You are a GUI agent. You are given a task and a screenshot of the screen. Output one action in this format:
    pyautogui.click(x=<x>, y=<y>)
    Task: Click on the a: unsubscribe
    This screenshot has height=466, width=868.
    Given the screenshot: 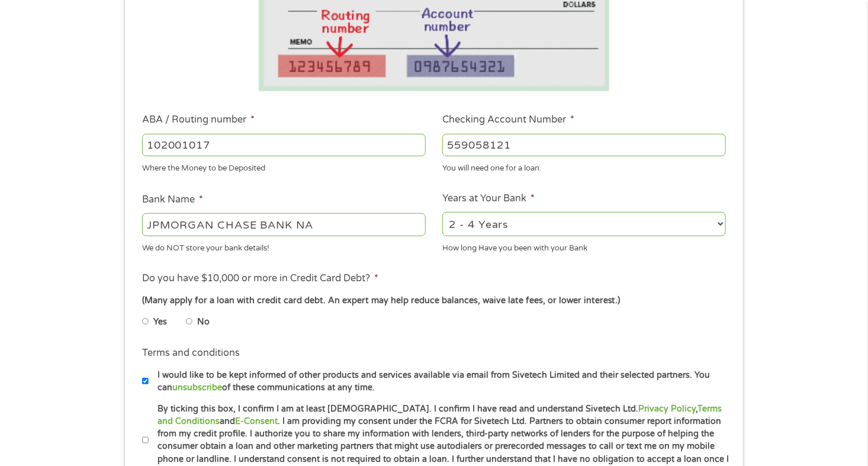 What is the action you would take?
    pyautogui.click(x=197, y=387)
    